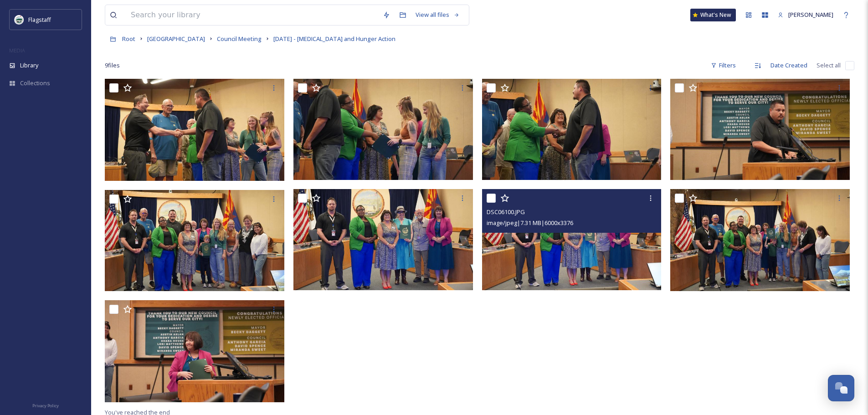  I want to click on img: DSC06129.JPG, so click(572, 130).